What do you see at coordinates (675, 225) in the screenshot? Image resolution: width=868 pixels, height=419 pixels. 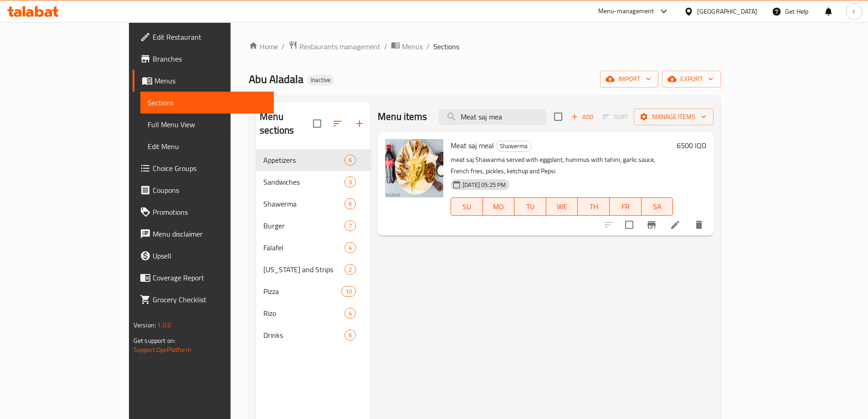 I see `a: Edit menu item` at bounding box center [675, 225].